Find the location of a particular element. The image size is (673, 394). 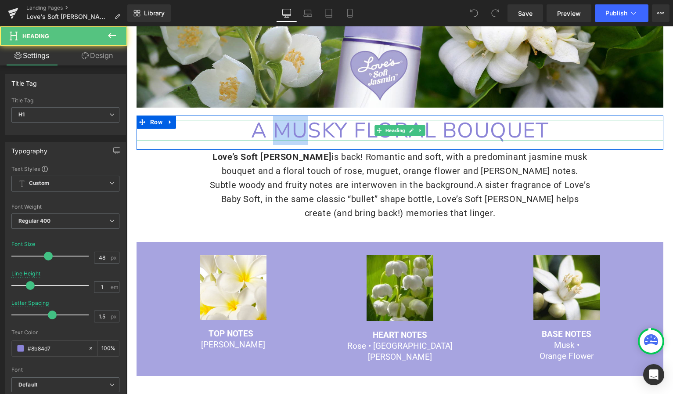

span: Publish is located at coordinates (616, 13).